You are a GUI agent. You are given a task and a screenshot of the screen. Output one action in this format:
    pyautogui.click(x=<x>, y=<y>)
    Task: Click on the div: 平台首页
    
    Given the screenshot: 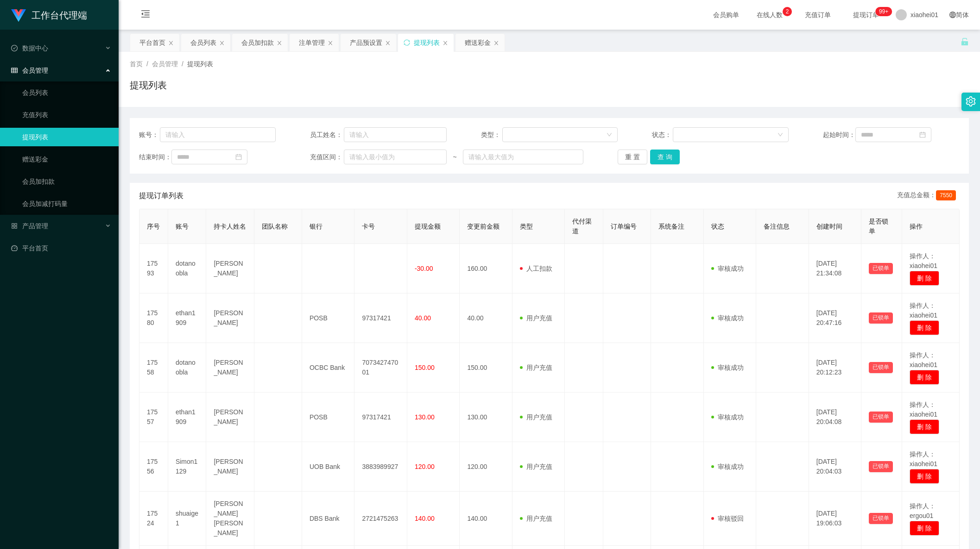 What is the action you would take?
    pyautogui.click(x=153, y=43)
    